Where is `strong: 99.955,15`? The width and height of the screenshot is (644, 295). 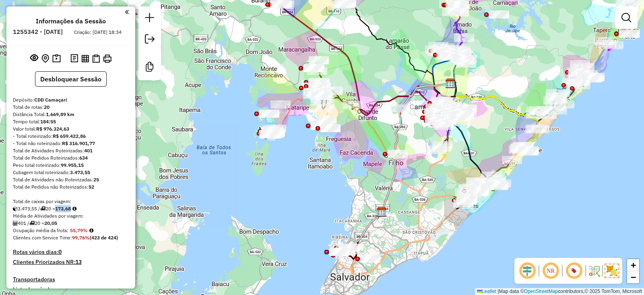 strong: 99.955,15 is located at coordinates (72, 165).